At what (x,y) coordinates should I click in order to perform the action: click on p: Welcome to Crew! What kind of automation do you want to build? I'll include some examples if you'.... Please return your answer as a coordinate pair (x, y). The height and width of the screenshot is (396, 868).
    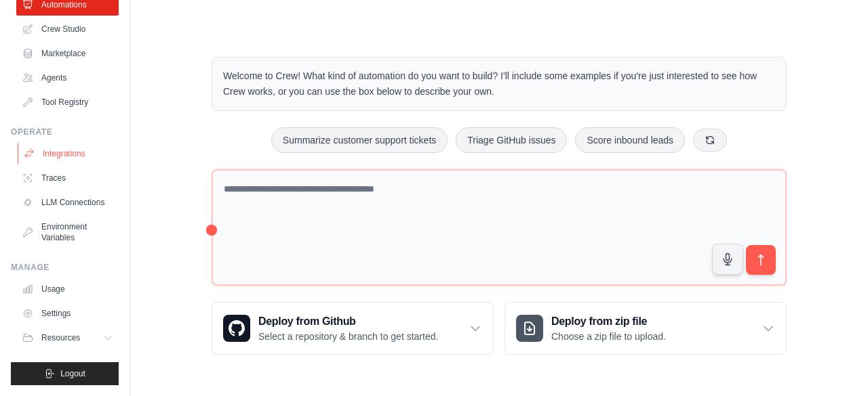
    Looking at the image, I should click on (499, 84).